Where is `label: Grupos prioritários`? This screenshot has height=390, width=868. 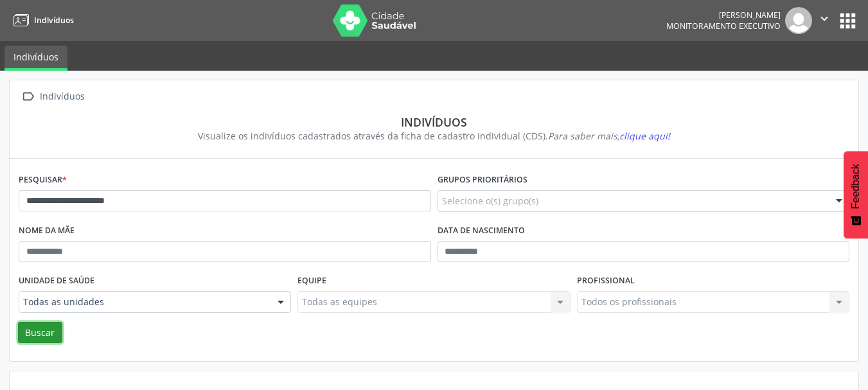
label: Grupos prioritários is located at coordinates (482, 180).